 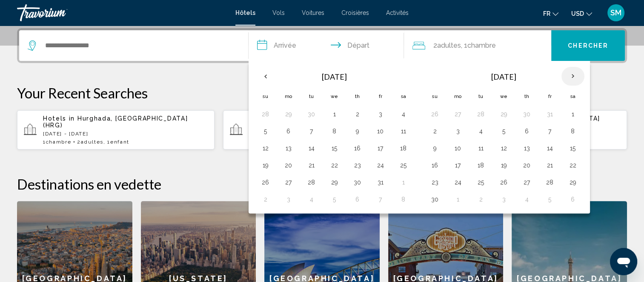 What do you see at coordinates (289, 165) in the screenshot?
I see `button: Day 20` at bounding box center [289, 165].